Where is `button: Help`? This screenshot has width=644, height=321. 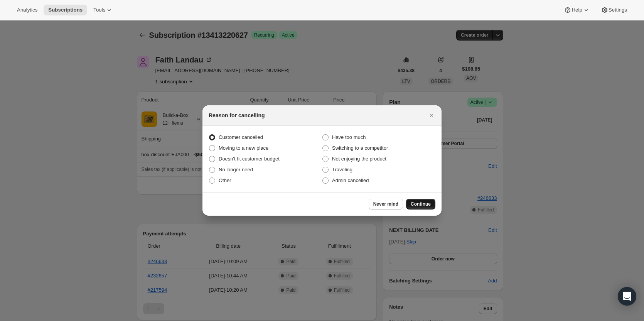 button: Help is located at coordinates (576, 10).